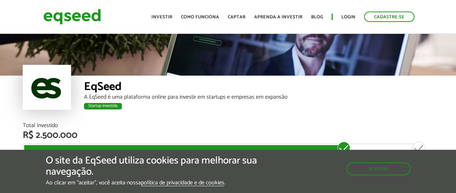  I want to click on a: Blog, so click(317, 17).